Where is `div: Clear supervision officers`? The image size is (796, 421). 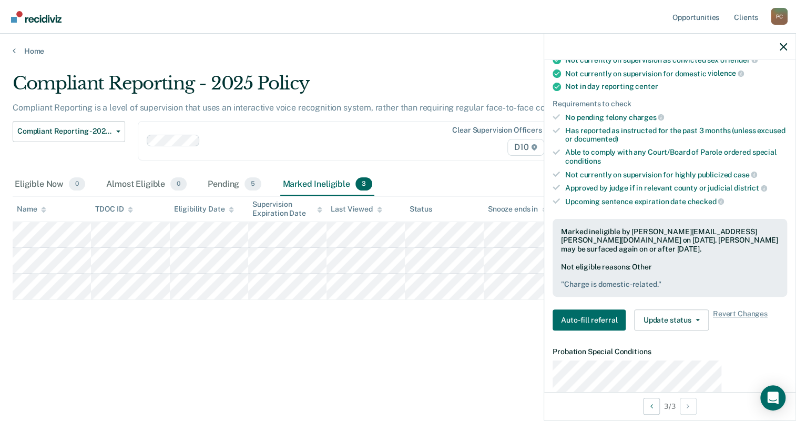 div: Clear supervision officers is located at coordinates (497, 130).